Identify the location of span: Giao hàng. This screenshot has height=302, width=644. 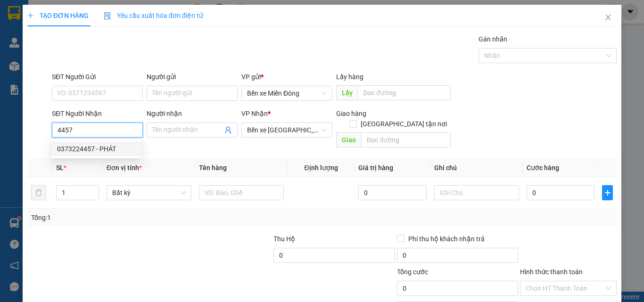
(351, 114).